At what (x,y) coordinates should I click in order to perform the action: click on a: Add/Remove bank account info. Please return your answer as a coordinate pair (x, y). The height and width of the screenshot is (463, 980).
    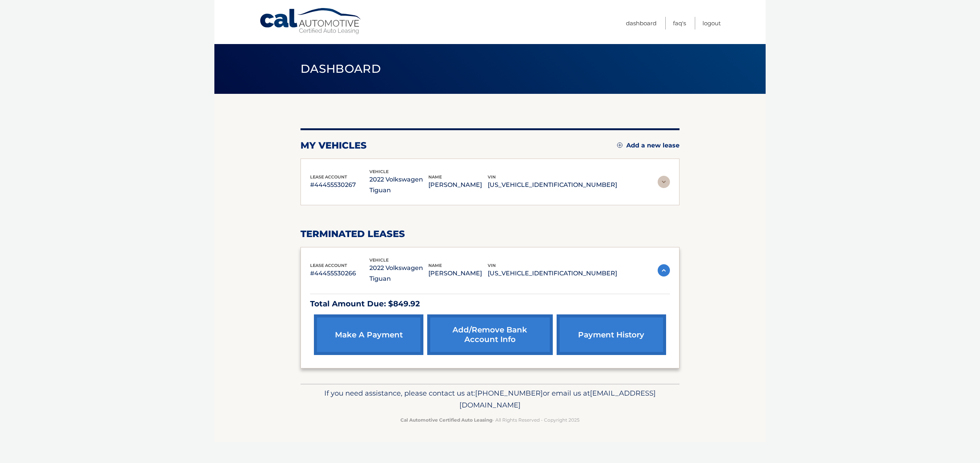
    Looking at the image, I should click on (490, 335).